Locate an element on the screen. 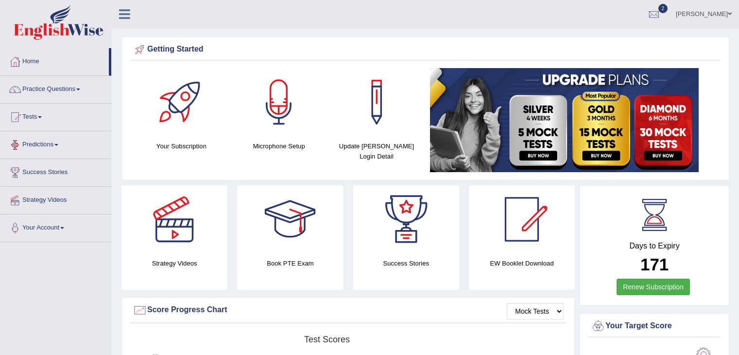  h4: Book PTE Exam is located at coordinates (290, 263).